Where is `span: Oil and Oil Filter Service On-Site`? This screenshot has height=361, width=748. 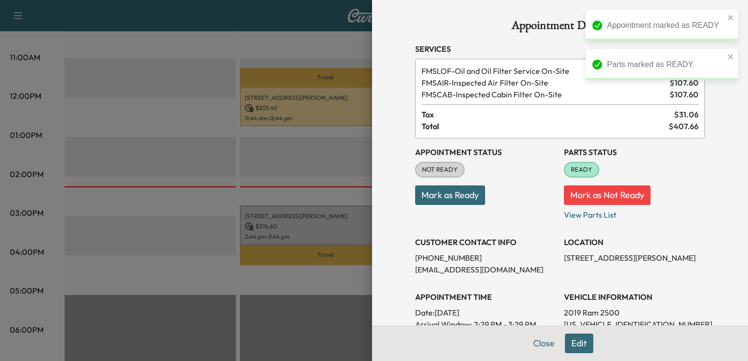 span: Oil and Oil Filter Service On-Site is located at coordinates (544, 71).